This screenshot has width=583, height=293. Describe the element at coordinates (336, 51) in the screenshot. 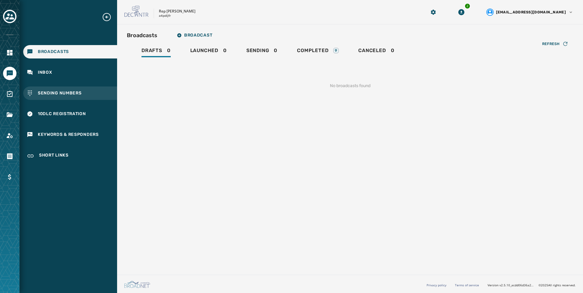

I see `div: 9` at that location.